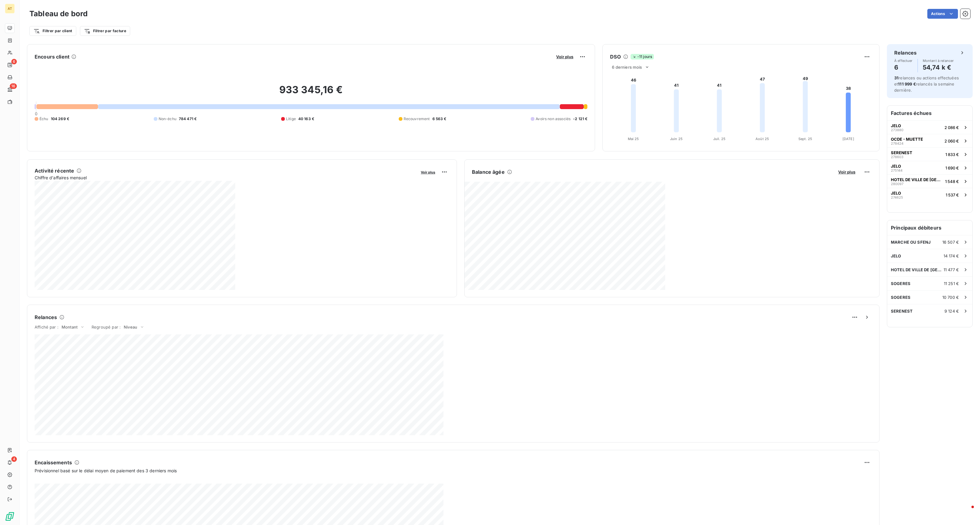  Describe the element at coordinates (897, 157) in the screenshot. I see `span: 278603` at that location.